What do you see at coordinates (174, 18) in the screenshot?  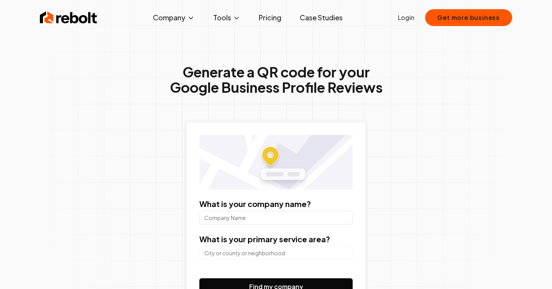 I see `button: Company` at bounding box center [174, 18].